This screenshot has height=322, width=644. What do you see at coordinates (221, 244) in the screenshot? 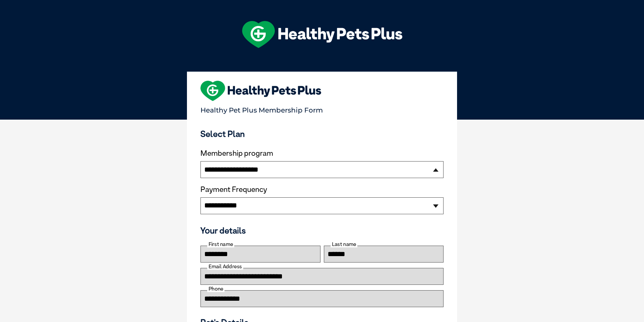
I see `label: First name` at bounding box center [221, 244].